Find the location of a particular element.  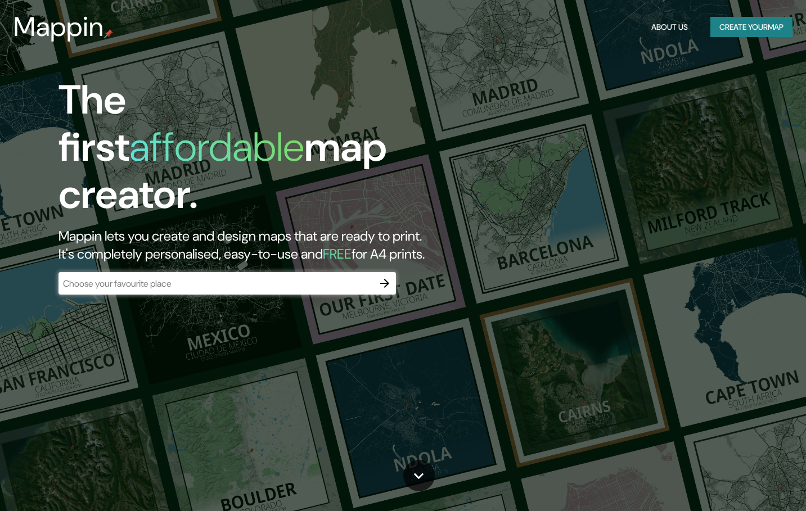

h2: Mappin lets you create and design maps that are ready to print. It's completely personalised, eas... is located at coordinates (260, 245).